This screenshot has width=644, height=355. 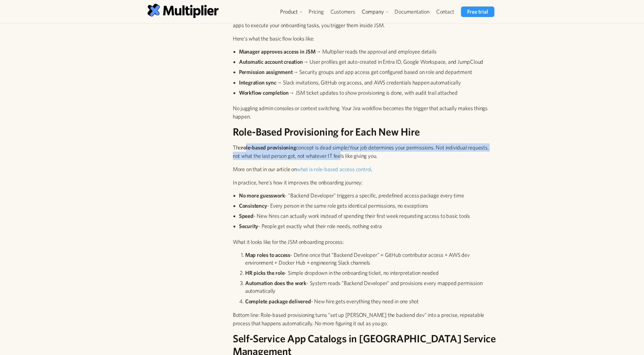 What do you see at coordinates (365, 38) in the screenshot?
I see `p: Here's what the basic flow looks like:` at bounding box center [365, 38].